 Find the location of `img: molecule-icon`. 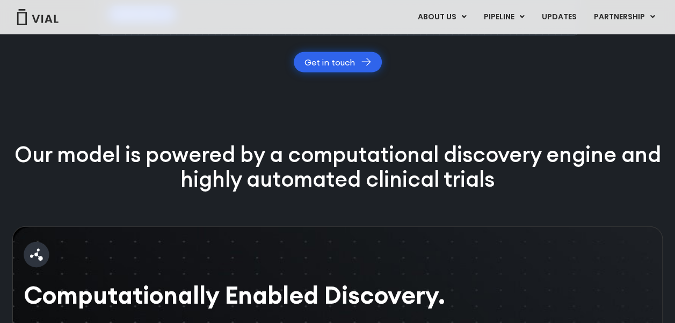

img: molecule-icon is located at coordinates (37, 255).